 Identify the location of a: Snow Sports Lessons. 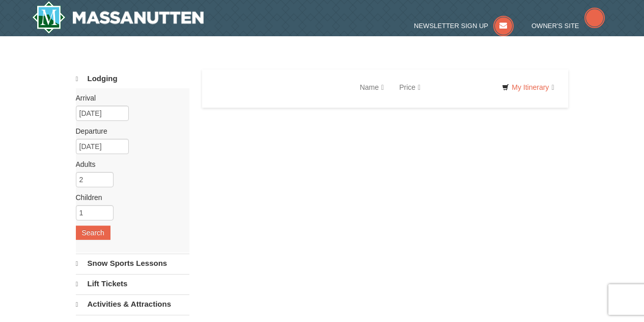
(133, 263).